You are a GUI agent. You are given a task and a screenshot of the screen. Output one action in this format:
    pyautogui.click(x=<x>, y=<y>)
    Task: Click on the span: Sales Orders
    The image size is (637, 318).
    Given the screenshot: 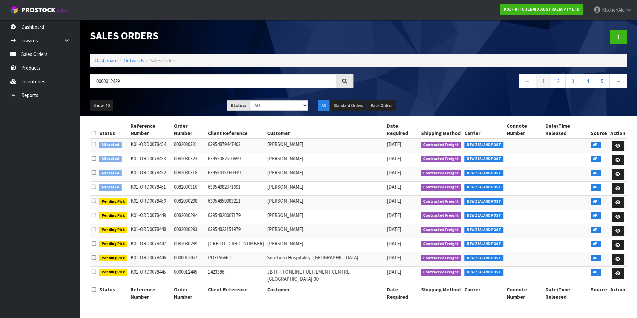 What is the action you would take?
    pyautogui.click(x=163, y=60)
    